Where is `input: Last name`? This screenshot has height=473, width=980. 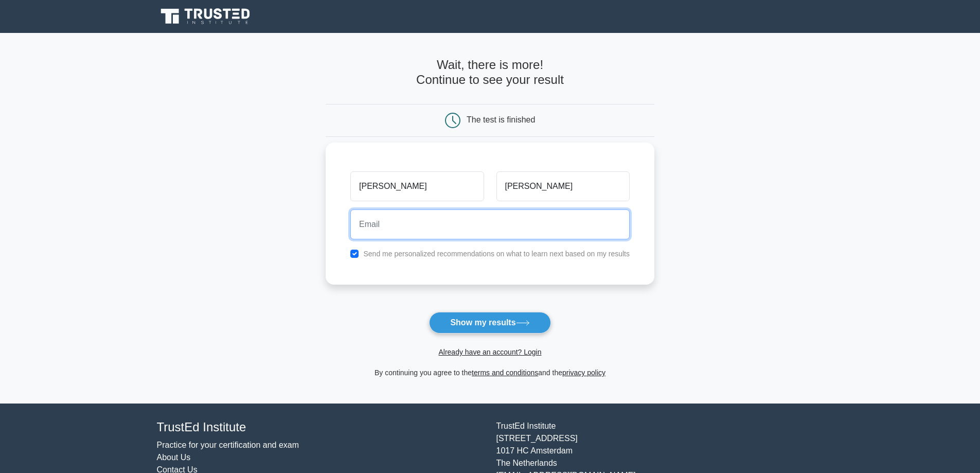
input: Last name is located at coordinates (563, 186).